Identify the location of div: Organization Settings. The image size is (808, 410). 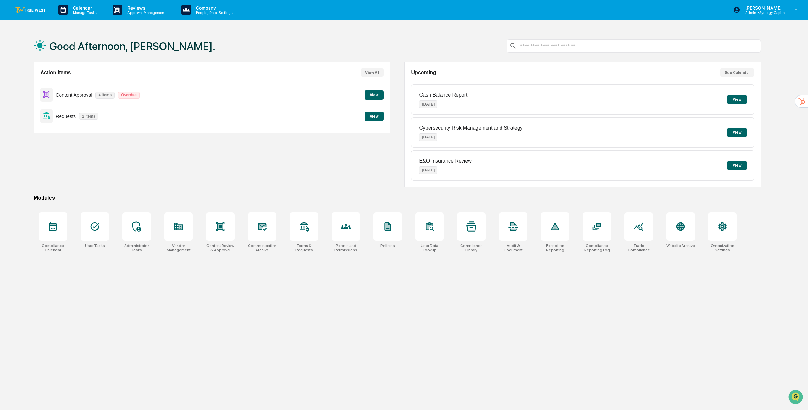
(722, 248).